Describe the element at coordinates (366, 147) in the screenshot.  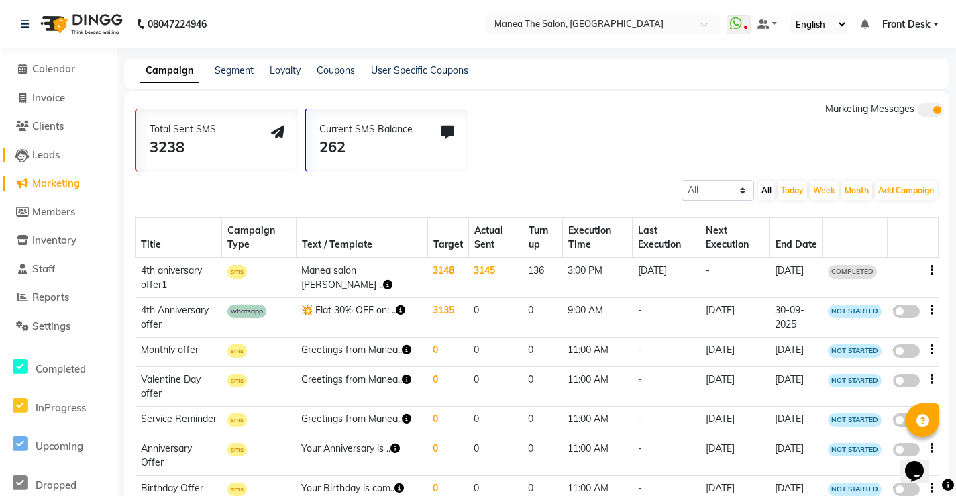
I see `div: 262` at that location.